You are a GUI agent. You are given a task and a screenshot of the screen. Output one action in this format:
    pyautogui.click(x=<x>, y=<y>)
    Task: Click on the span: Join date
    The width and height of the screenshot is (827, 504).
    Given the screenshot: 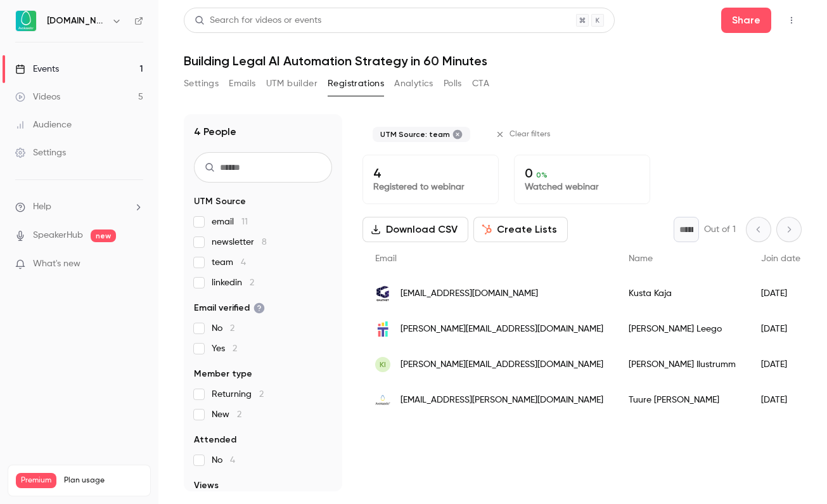 What is the action you would take?
    pyautogui.click(x=781, y=259)
    